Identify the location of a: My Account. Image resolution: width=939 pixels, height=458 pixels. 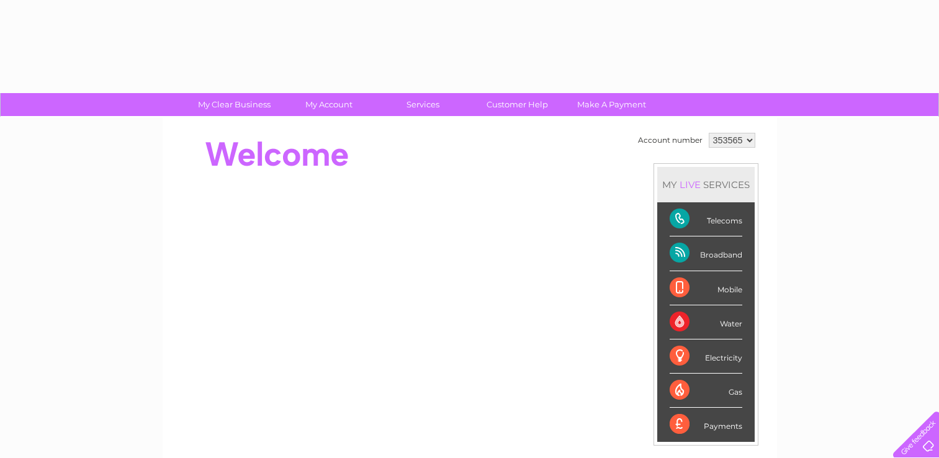
(328, 104).